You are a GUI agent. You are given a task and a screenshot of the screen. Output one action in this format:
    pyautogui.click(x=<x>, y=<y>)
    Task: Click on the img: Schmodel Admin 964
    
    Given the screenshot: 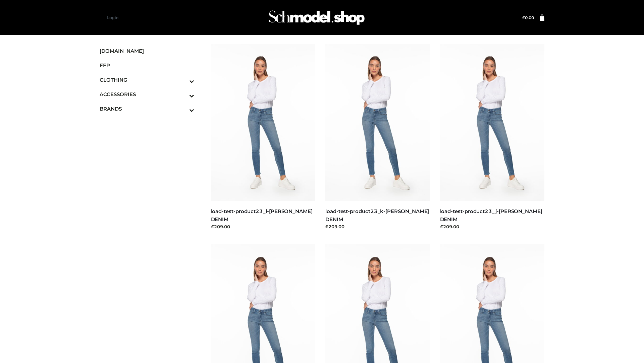 What is the action you would take?
    pyautogui.click(x=317, y=18)
    